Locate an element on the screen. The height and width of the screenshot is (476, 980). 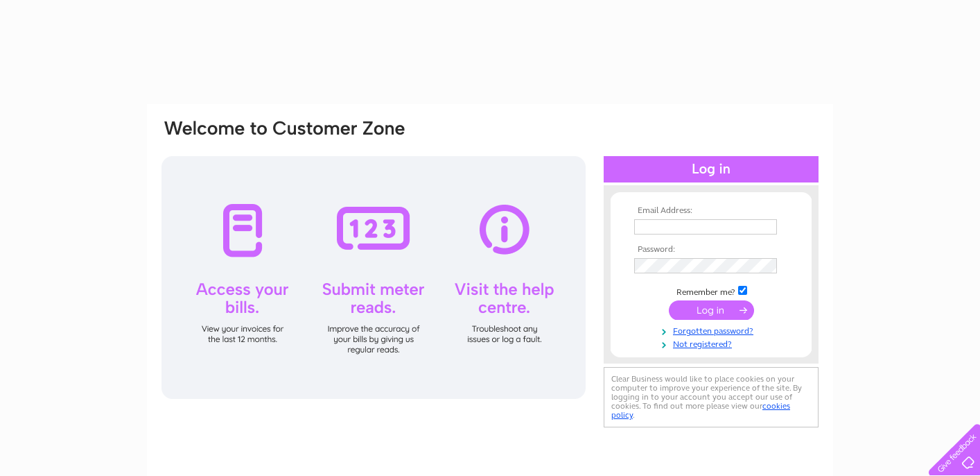
th: Email Address: is located at coordinates (711, 211).